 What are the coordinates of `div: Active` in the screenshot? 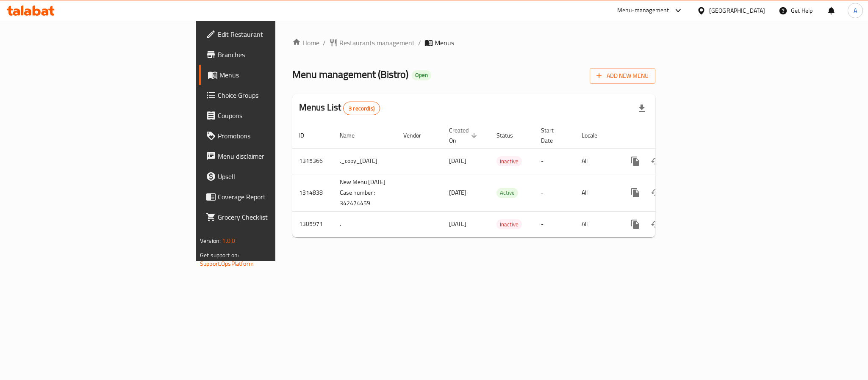 It's located at (507, 193).